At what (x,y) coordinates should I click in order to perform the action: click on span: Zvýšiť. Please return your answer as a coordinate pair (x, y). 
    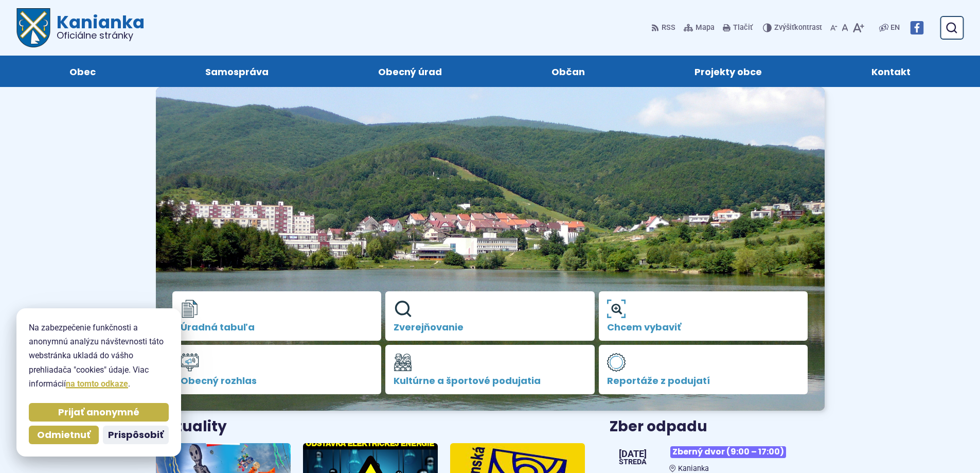
    Looking at the image, I should click on (784, 27).